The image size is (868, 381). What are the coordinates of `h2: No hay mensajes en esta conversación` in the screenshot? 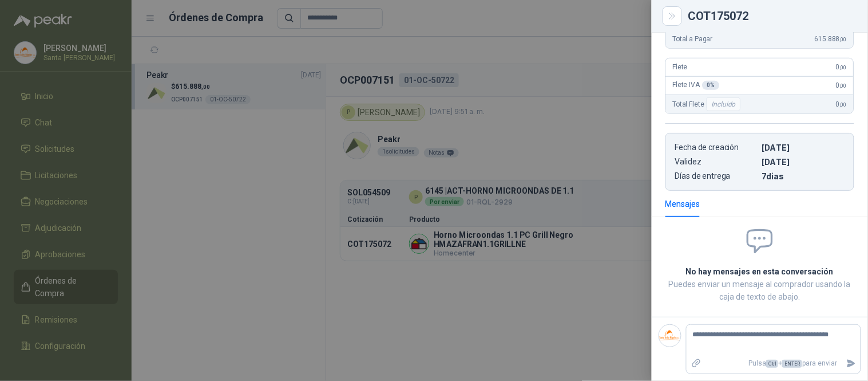 It's located at (760, 271).